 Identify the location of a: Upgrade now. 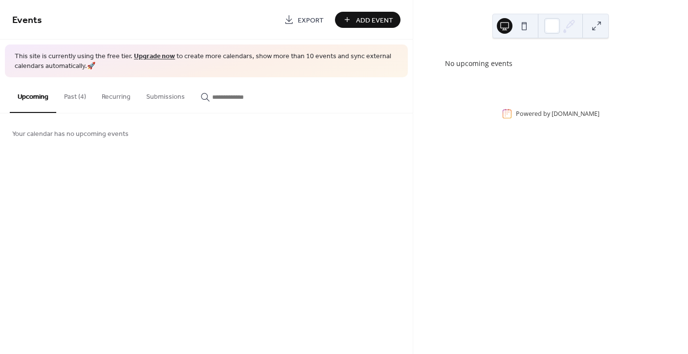
(155, 56).